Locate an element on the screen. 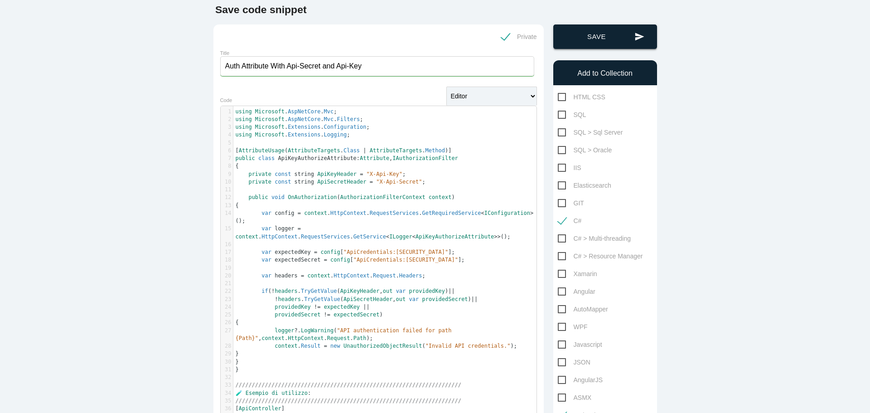 This screenshot has width=870, height=413. span: WPF is located at coordinates (573, 327).